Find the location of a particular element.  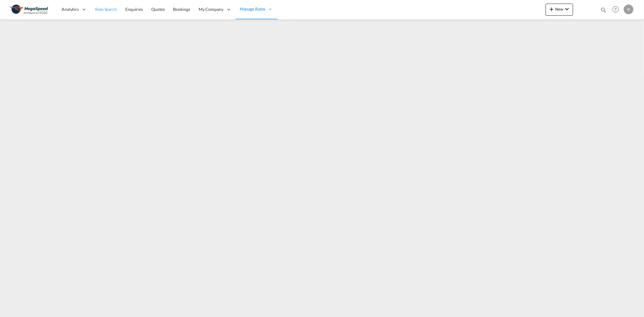

span: My Company is located at coordinates (211, 10).